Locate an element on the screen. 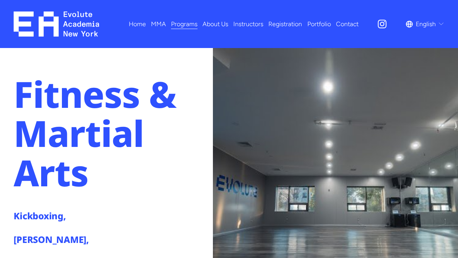  a: Portfolio is located at coordinates (319, 24).